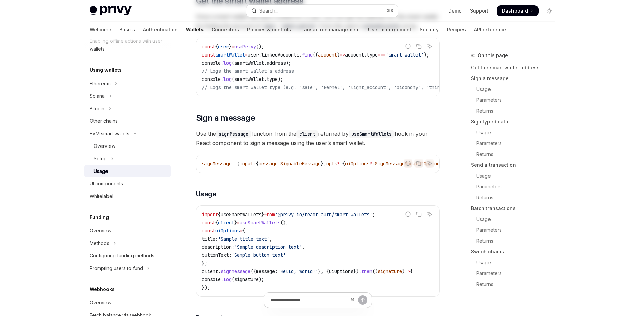 Image resolution: width=644 pixels, height=316 pixels. Describe the element at coordinates (206, 194) in the screenshot. I see `span: Usage` at that location.